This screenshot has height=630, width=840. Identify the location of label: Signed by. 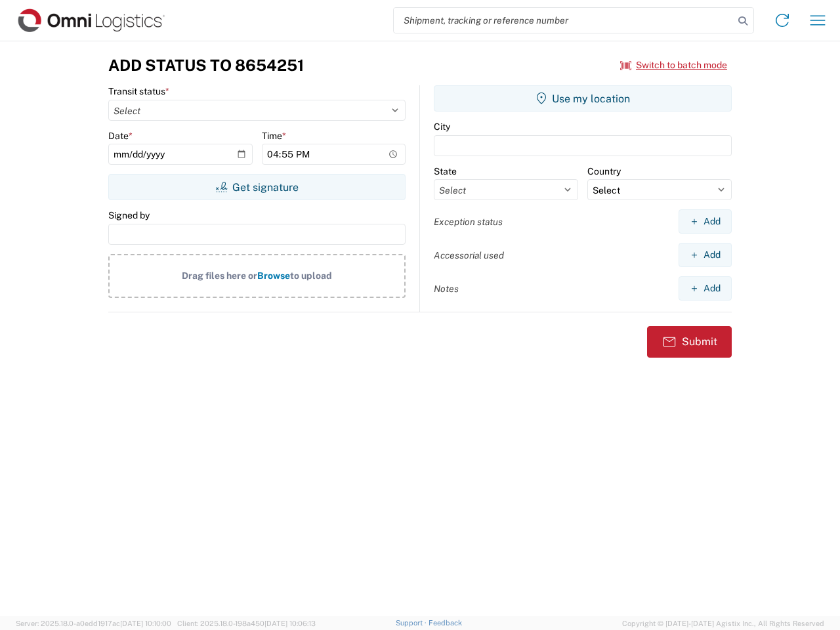
(129, 216).